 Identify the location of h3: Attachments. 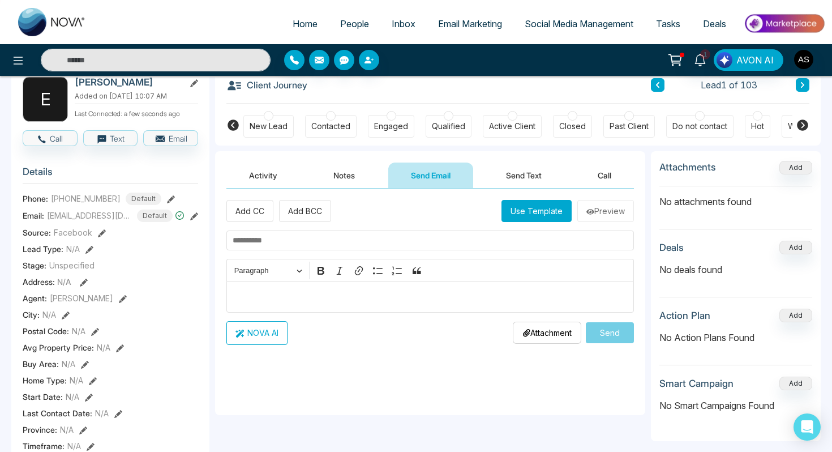
(687, 167).